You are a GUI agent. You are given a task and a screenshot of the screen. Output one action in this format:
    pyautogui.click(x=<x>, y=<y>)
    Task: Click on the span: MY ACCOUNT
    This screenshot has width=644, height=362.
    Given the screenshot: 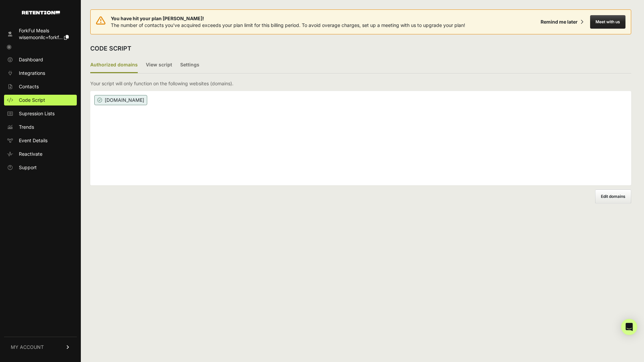 What is the action you would take?
    pyautogui.click(x=28, y=347)
    